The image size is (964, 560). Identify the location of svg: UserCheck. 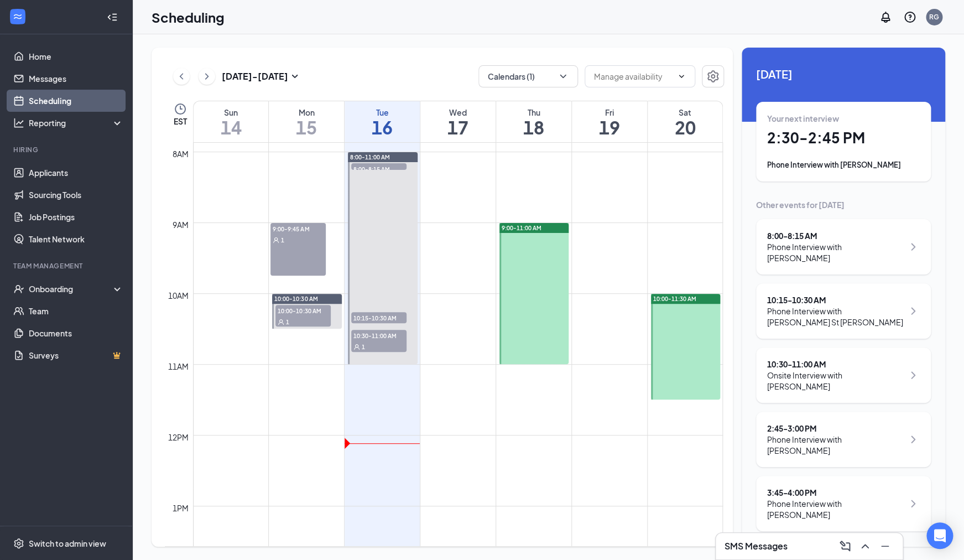
(19, 288).